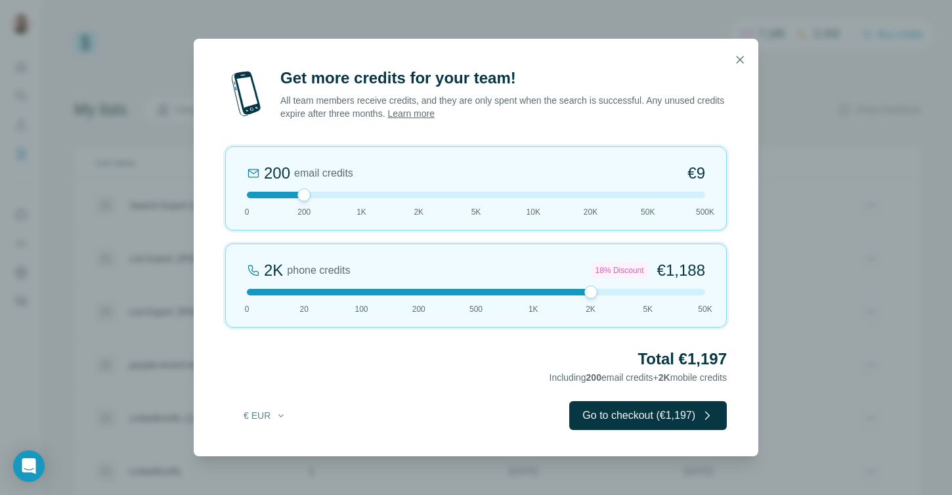 This screenshot has width=952, height=495. I want to click on span: 500K, so click(705, 212).